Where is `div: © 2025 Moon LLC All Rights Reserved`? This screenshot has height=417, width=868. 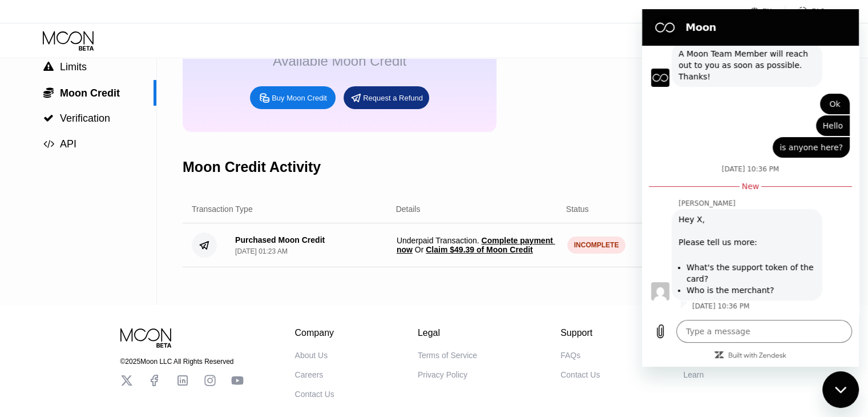 div: © 2025 Moon LLC All Rights Reserved is located at coordinates (182, 361).